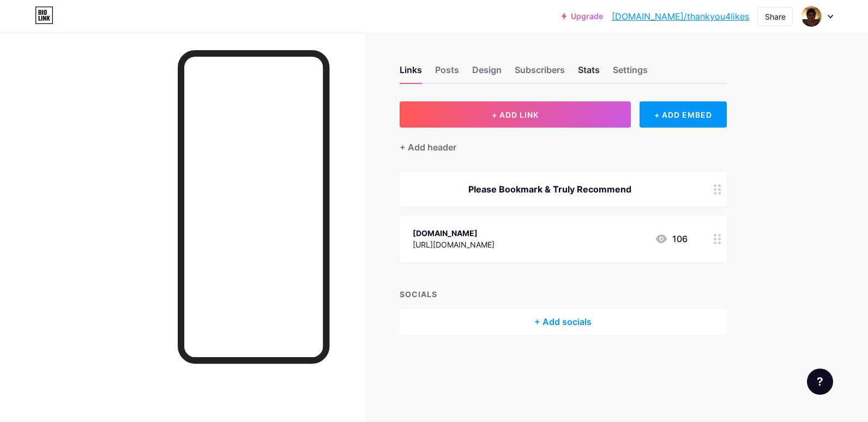 The width and height of the screenshot is (868, 422). What do you see at coordinates (811, 16) in the screenshot?
I see `img: thankyou4likes` at bounding box center [811, 16].